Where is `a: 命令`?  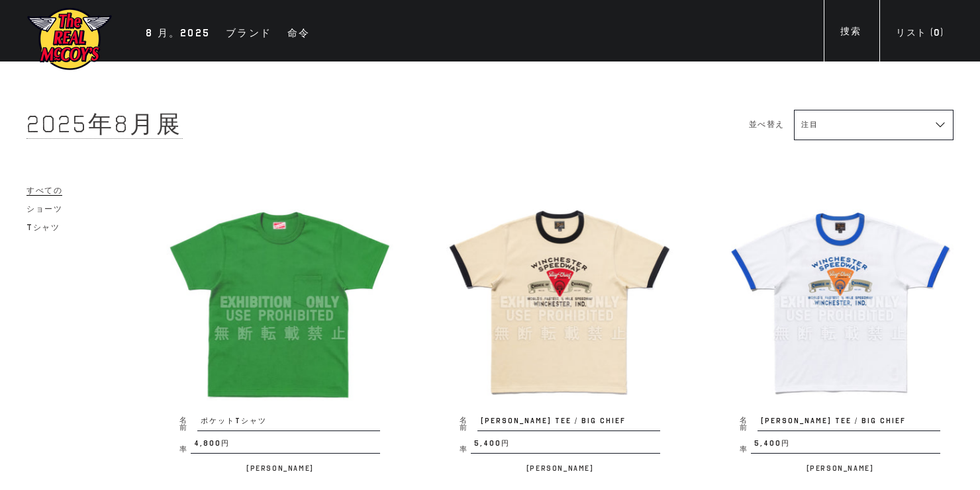
a: 命令 is located at coordinates (299, 35).